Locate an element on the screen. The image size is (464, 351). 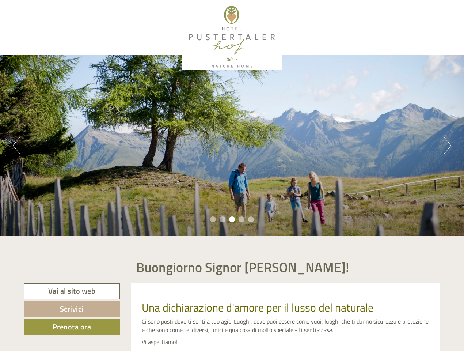
a: Prenota ora is located at coordinates (72, 327).